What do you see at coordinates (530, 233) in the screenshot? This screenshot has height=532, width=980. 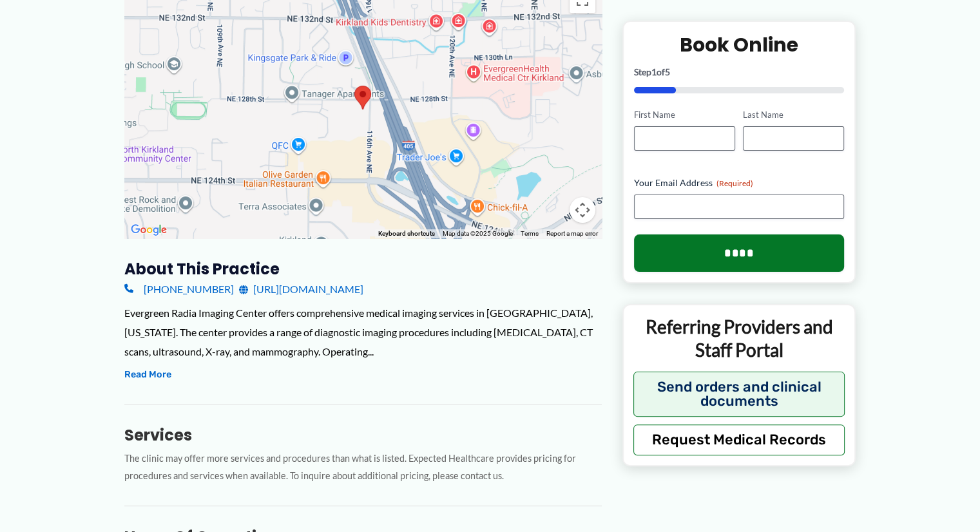 I see `a: Terms (opens in new tab)` at bounding box center [530, 233].